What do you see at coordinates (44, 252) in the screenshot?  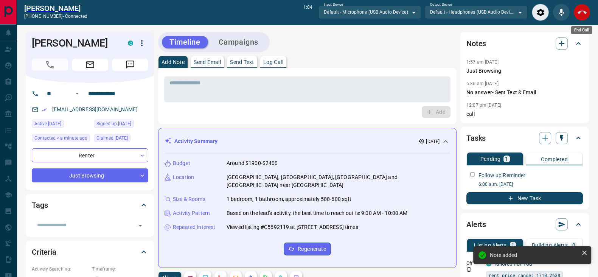 I see `h2: Criteria` at bounding box center [44, 252].